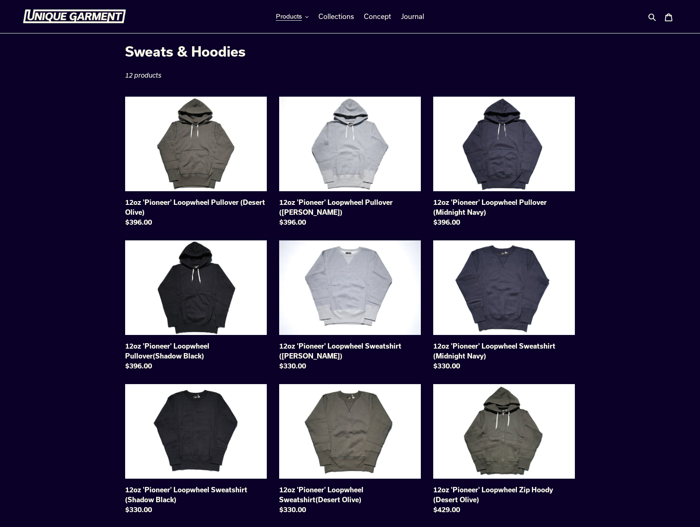  Describe the element at coordinates (186, 51) in the screenshot. I see `span: Sweats & Hoodies` at that location.